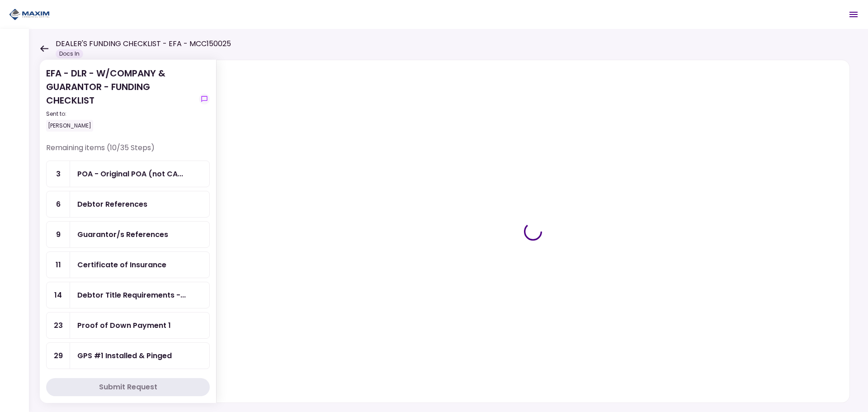 Image resolution: width=868 pixels, height=412 pixels. Describe the element at coordinates (124, 326) in the screenshot. I see `div: Proof of Down Payment 1` at that location.